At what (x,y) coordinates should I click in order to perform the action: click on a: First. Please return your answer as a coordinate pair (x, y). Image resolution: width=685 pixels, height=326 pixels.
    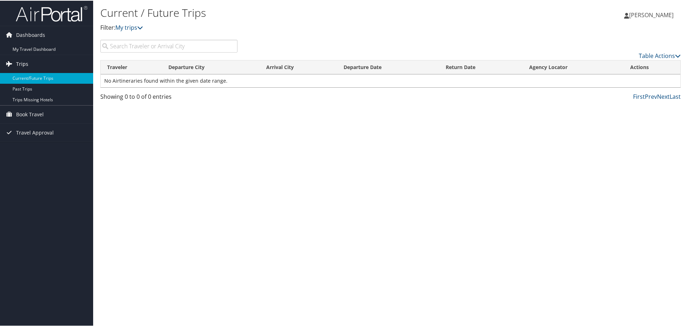
    Looking at the image, I should click on (639, 96).